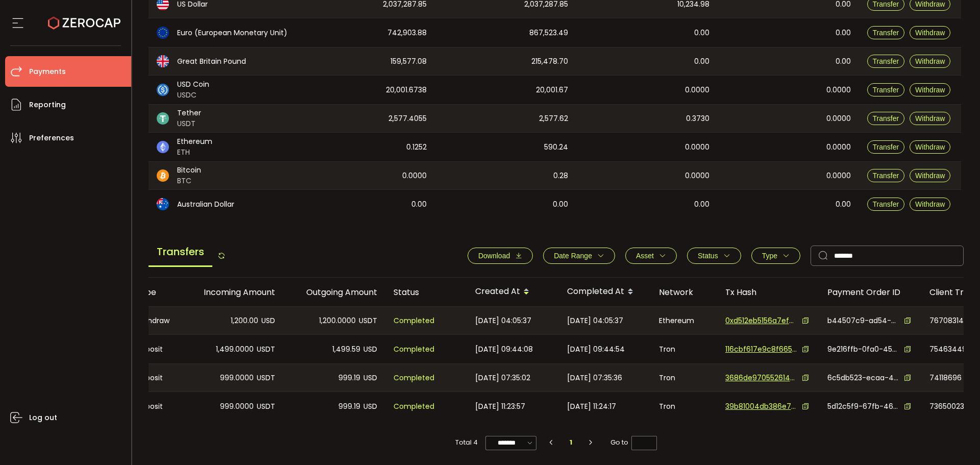  Describe the element at coordinates (548, 32) in the screenshot. I see `span: 867,523.49` at that location.